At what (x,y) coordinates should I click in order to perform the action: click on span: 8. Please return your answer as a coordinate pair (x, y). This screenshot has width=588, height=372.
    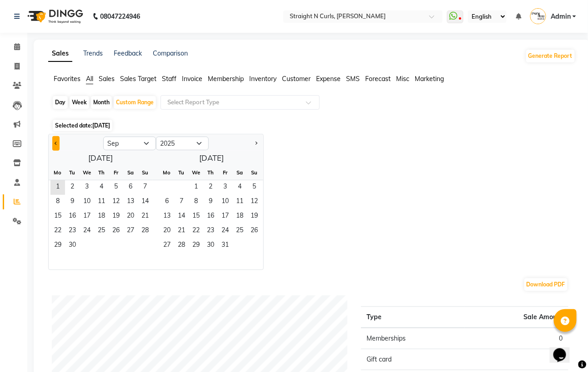
    Looking at the image, I should click on (196, 202).